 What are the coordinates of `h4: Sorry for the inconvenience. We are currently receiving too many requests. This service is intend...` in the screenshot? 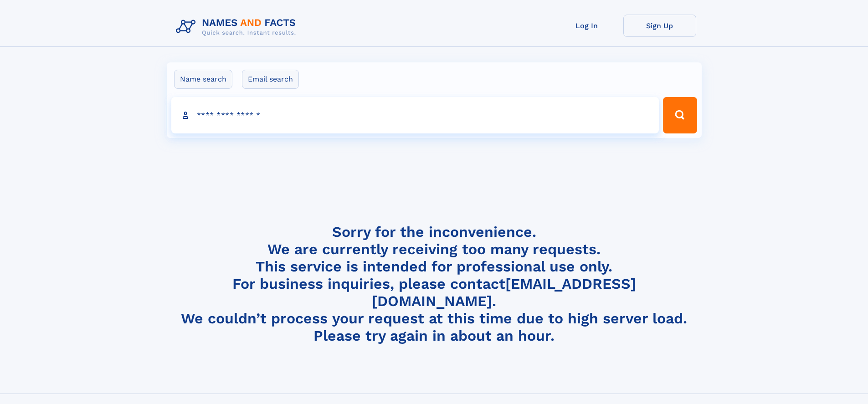 It's located at (434, 284).